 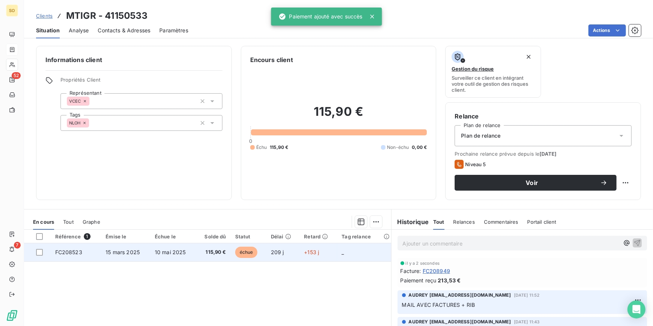 I want to click on div: Tag relance, so click(x=363, y=236).